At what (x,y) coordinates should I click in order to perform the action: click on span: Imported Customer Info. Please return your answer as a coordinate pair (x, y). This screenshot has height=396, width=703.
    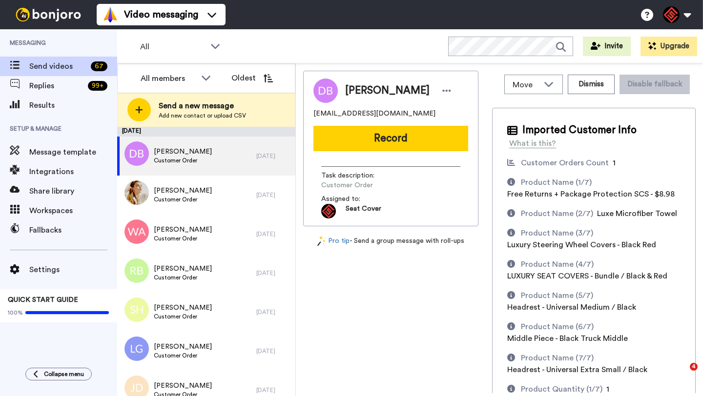
    Looking at the image, I should click on (579, 130).